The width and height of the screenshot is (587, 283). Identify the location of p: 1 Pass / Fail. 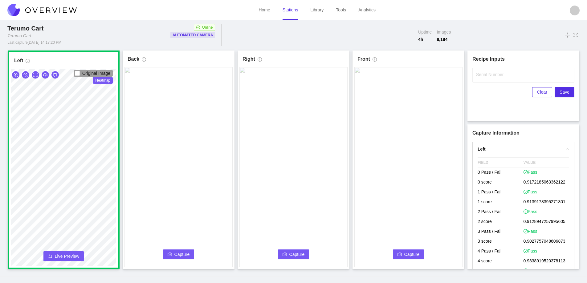
(501, 193).